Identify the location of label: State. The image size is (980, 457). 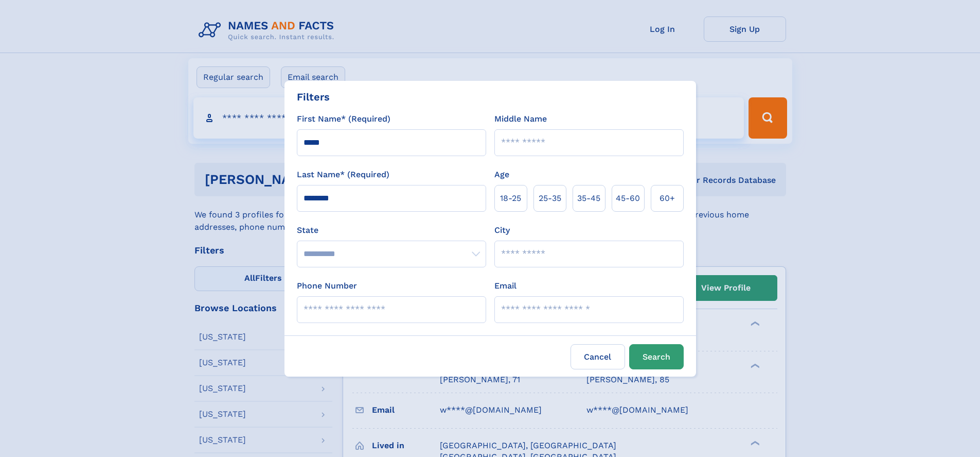
(392, 230).